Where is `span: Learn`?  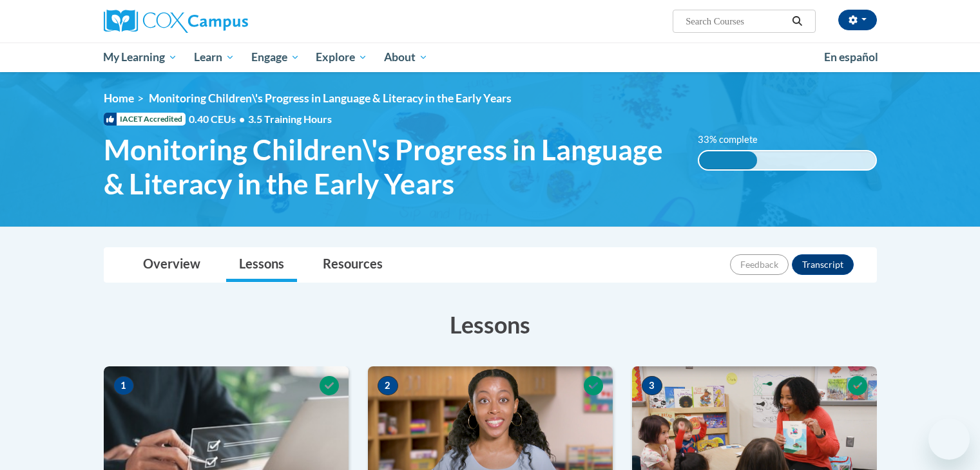 span: Learn is located at coordinates (214, 57).